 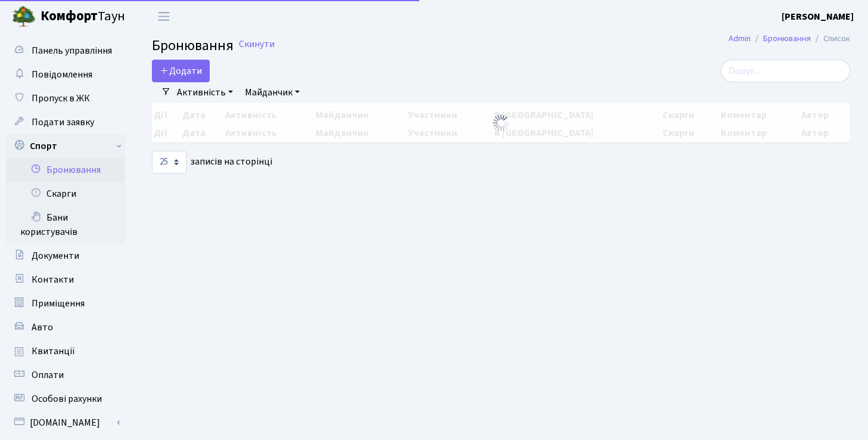 What do you see at coordinates (61, 99) in the screenshot?
I see `span: Пропуск в ЖК` at bounding box center [61, 99].